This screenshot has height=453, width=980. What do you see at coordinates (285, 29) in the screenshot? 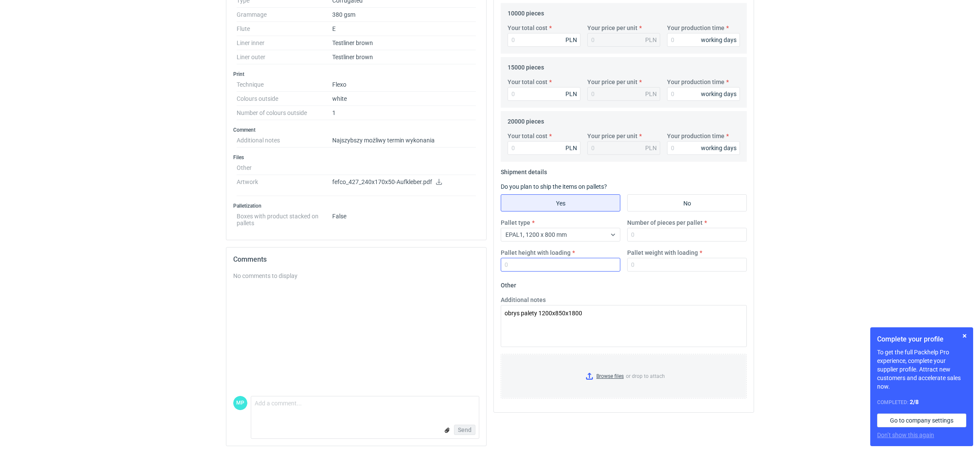
I see `dt: Flute` at bounding box center [285, 29].